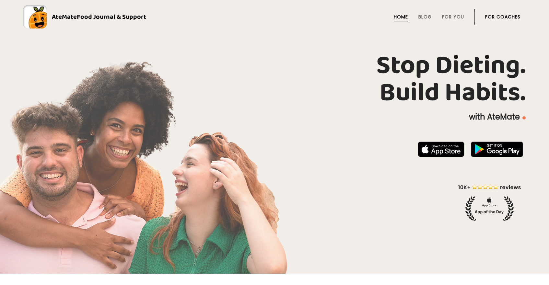 This screenshot has height=285, width=549. I want to click on p: with AteMate, so click(275, 117).